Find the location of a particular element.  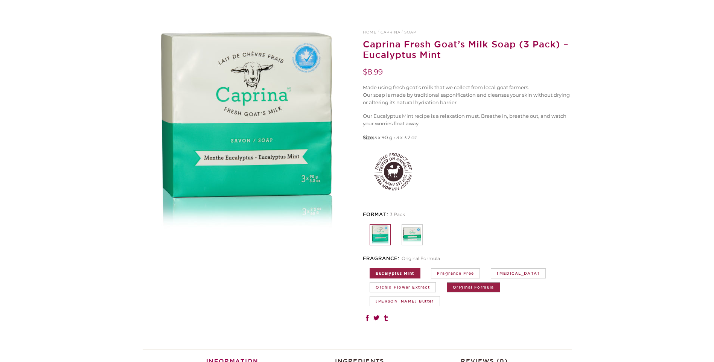

a: Fragrance Free is located at coordinates (455, 273).